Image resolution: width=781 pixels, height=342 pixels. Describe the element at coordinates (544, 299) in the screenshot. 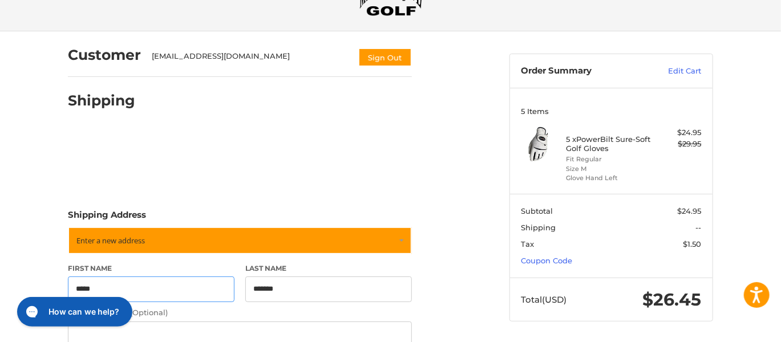

I see `span: Total (USD)` at that location.